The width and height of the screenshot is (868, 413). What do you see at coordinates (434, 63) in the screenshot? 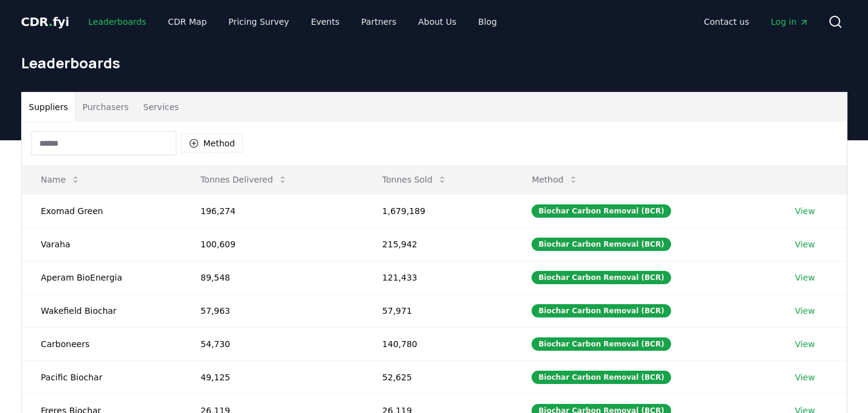
I see `h1: Leaderboards` at bounding box center [434, 63].